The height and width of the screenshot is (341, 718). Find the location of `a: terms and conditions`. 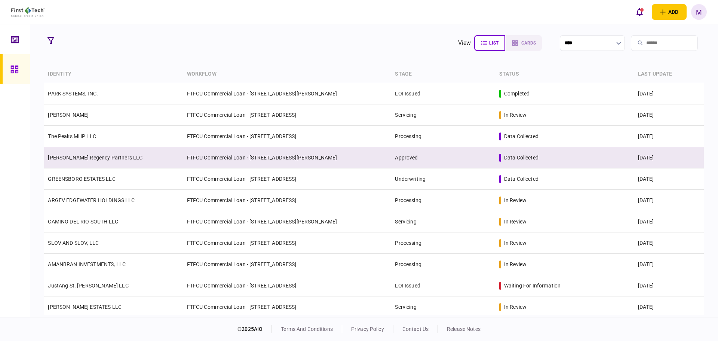

a: terms and conditions is located at coordinates (307, 329).